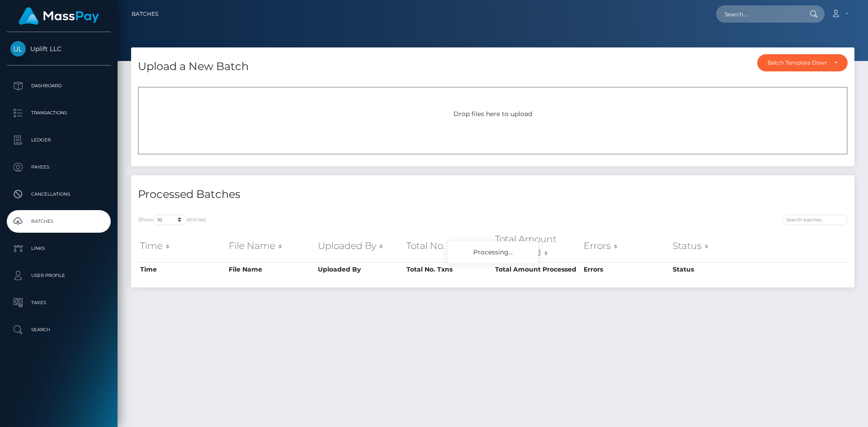 This screenshot has height=427, width=868. I want to click on p: Cancellations, so click(58, 194).